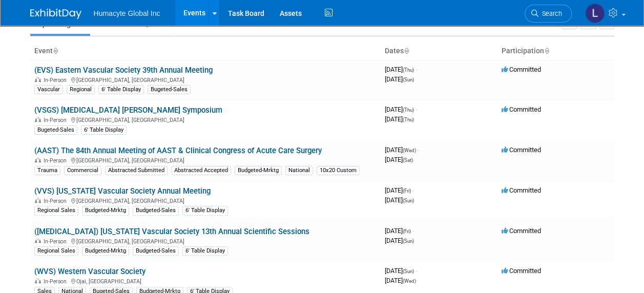 This screenshot has height=293, width=644. I want to click on span: (Sat), so click(408, 160).